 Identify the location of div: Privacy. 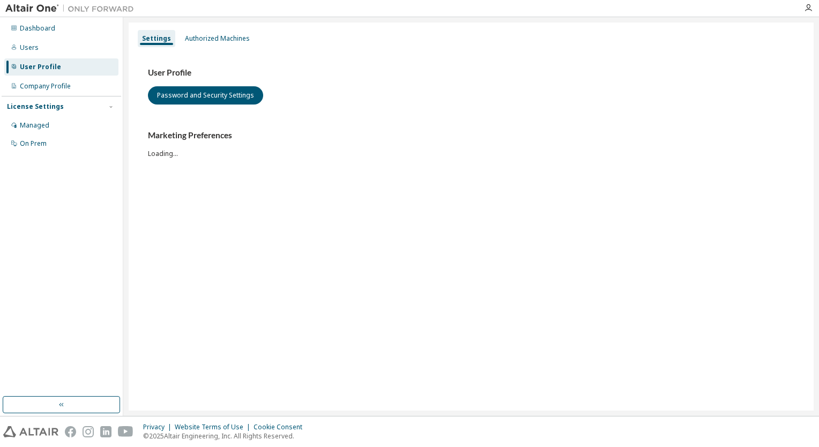
(159, 427).